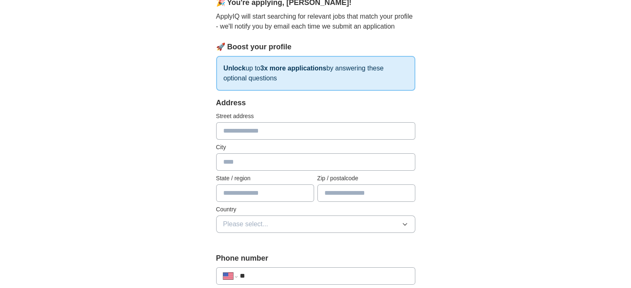 The width and height of the screenshot is (631, 288). What do you see at coordinates (366, 178) in the screenshot?
I see `label: Zip / postalcode` at bounding box center [366, 178].